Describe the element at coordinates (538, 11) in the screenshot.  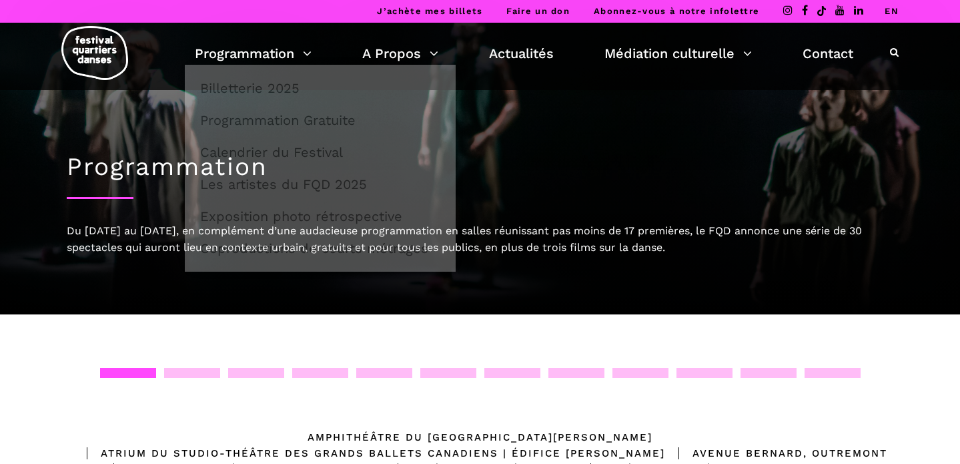
I see `a: Faire un don` at that location.